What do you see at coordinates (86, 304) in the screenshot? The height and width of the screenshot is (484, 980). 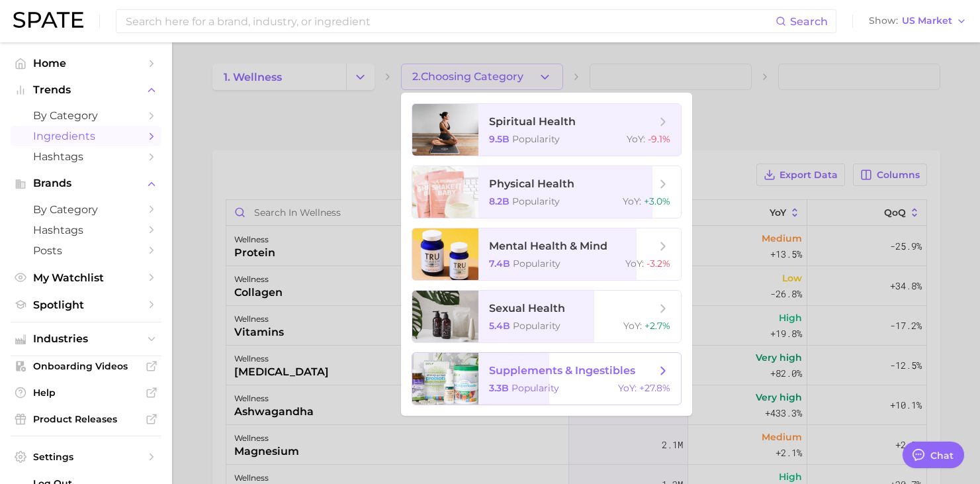 I see `span: Spotlight` at bounding box center [86, 304].